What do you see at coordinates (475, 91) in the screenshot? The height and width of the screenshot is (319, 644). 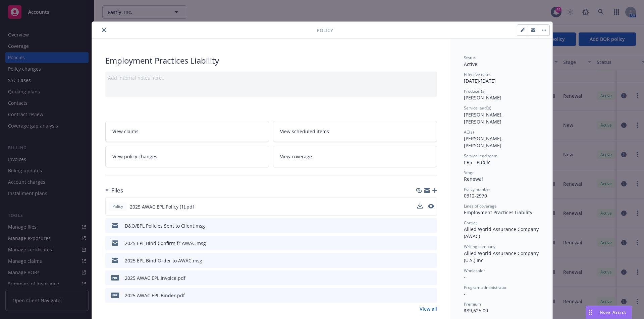 I see `span: Producer(s)` at bounding box center [475, 91].